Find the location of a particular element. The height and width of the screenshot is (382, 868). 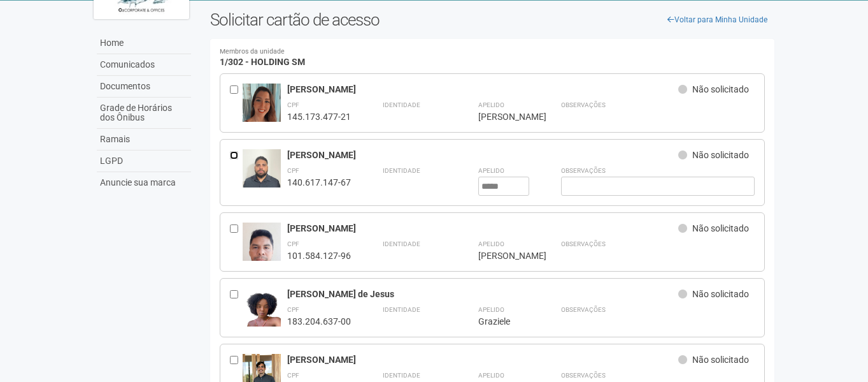

div: 145.173.477-21 is located at coordinates (319, 117).